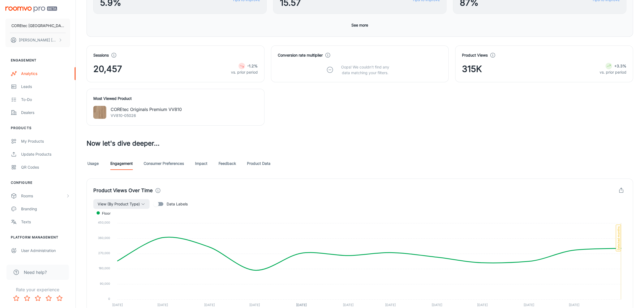  Describe the element at coordinates (104, 223) in the screenshot. I see `tspan: 450,000` at that location.